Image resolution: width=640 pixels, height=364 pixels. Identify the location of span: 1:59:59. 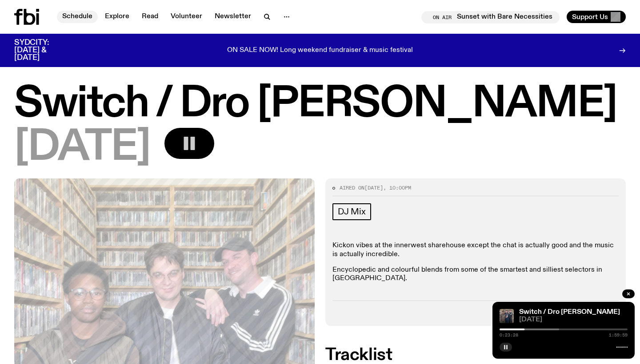
(618, 335).